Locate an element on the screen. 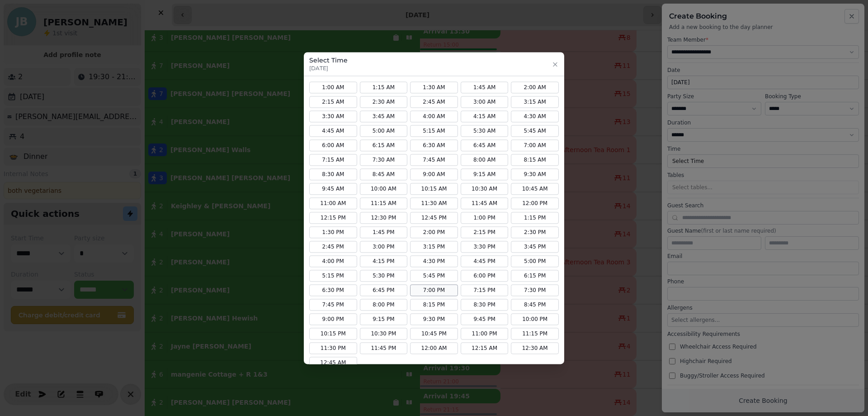 The height and width of the screenshot is (416, 868). button: 11:15 AM is located at coordinates (383, 203).